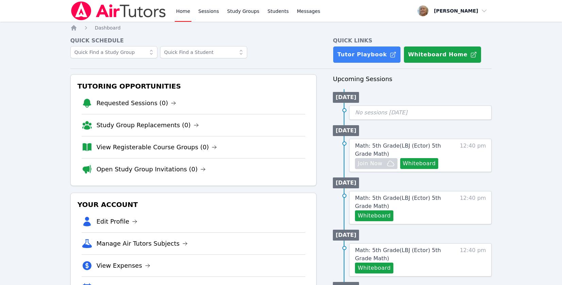 This screenshot has width=562, height=285. What do you see at coordinates (108, 28) in the screenshot?
I see `a: Dashboard` at bounding box center [108, 28].